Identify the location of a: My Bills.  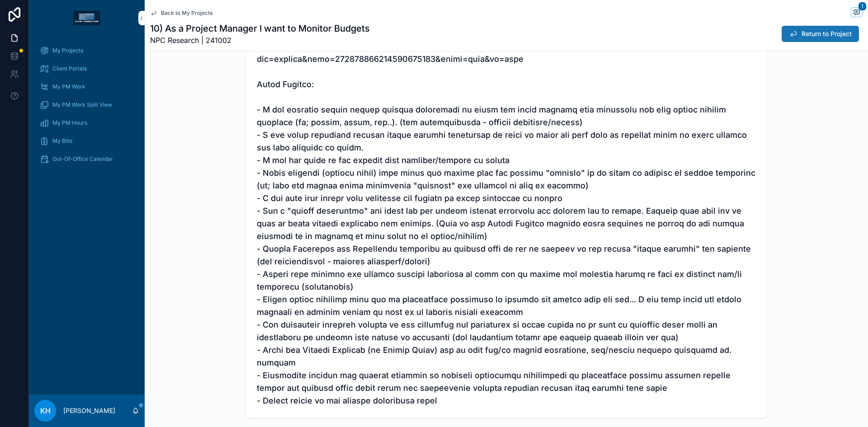
(87, 141).